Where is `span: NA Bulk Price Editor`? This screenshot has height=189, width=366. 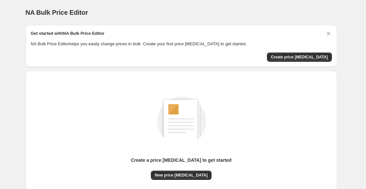 span: NA Bulk Price Editor is located at coordinates (57, 12).